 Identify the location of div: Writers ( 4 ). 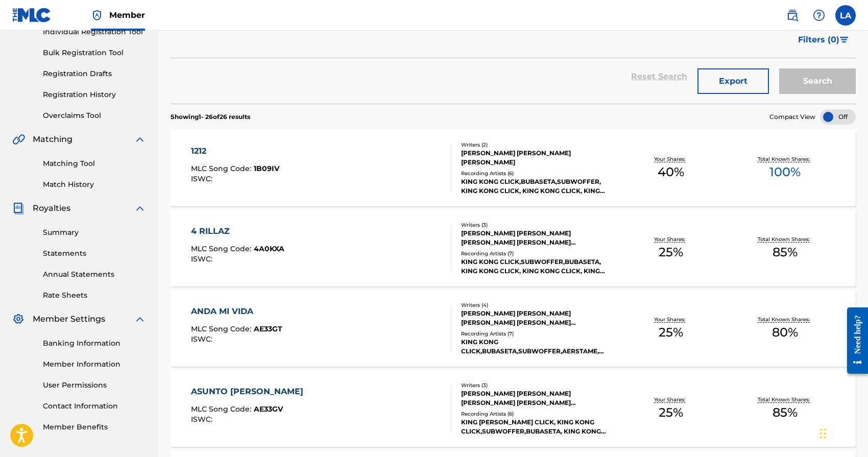
(538, 305).